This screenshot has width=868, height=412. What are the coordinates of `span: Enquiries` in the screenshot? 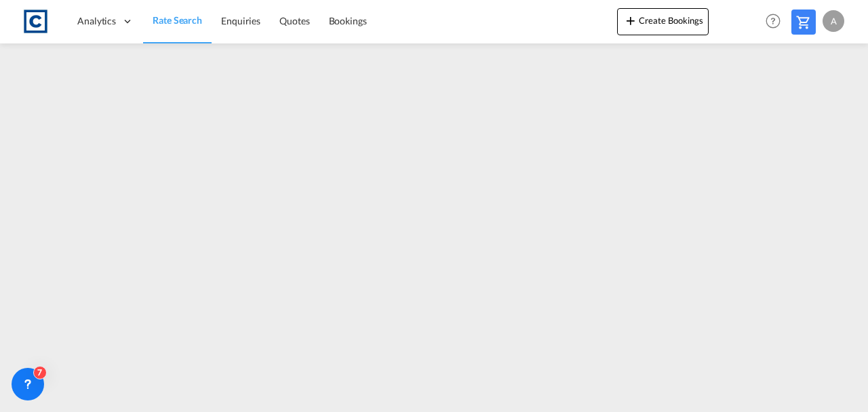 It's located at (241, 20).